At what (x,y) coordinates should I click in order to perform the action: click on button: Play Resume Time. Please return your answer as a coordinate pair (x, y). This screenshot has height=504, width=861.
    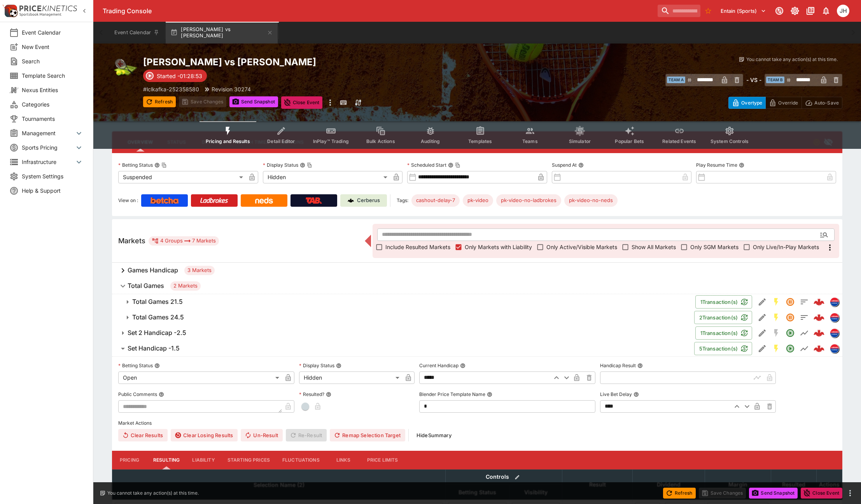
    Looking at the image, I should click on (742, 166).